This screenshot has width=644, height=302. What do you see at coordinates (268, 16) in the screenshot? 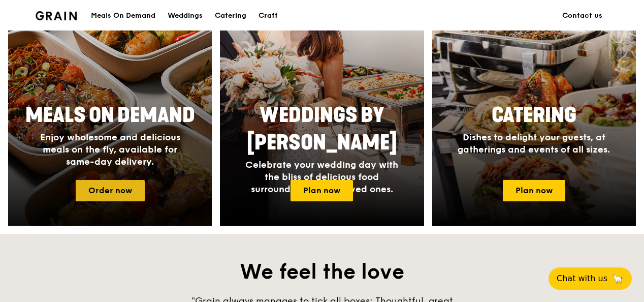
I see `a: Craft` at bounding box center [268, 16].